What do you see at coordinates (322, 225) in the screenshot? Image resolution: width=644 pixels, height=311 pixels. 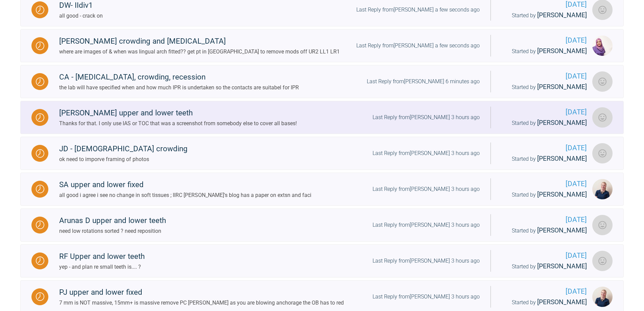 I see `a: WaitingArunas D upper and lower teethneed low rotations sorted ? need repositionLast Reply from[P...` at bounding box center [322, 225].